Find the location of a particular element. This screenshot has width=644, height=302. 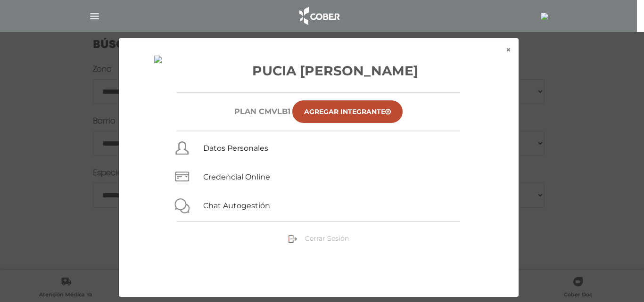

a: Agregar Integrante is located at coordinates (348, 111).